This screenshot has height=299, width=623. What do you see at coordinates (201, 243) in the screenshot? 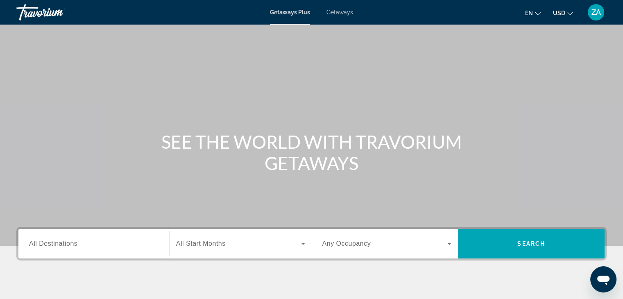
I see `span: All Start Months` at bounding box center [201, 243].